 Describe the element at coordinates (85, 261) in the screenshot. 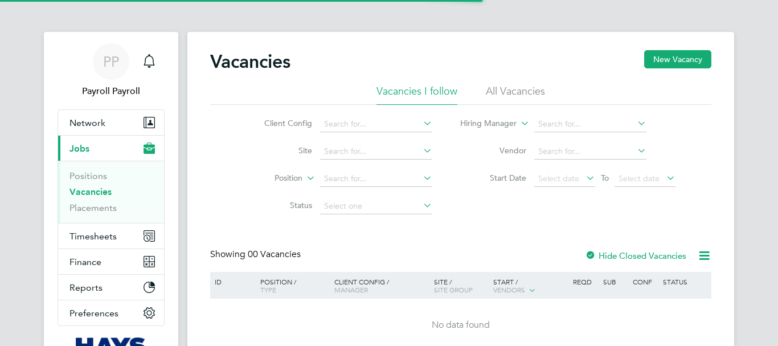

I see `span: Finance` at that location.